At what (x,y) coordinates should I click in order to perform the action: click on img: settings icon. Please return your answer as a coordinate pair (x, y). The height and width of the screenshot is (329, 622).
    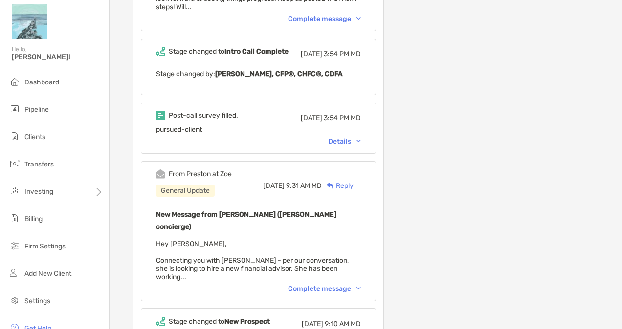
    Looking at the image, I should click on (15, 301).